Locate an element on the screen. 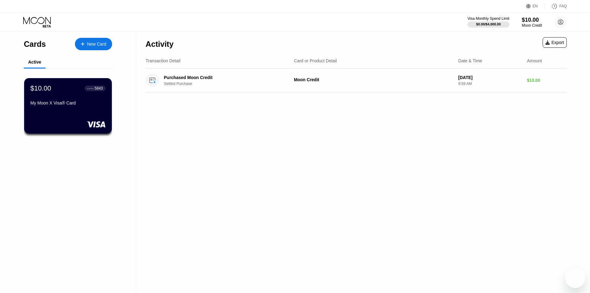 This screenshot has width=590, height=293. div: Export is located at coordinates (555, 42).